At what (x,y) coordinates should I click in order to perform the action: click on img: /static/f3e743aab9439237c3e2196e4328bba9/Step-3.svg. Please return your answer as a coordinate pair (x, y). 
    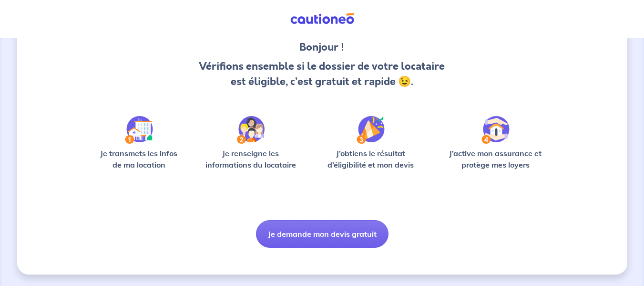
    Looking at the image, I should click on (370, 130).